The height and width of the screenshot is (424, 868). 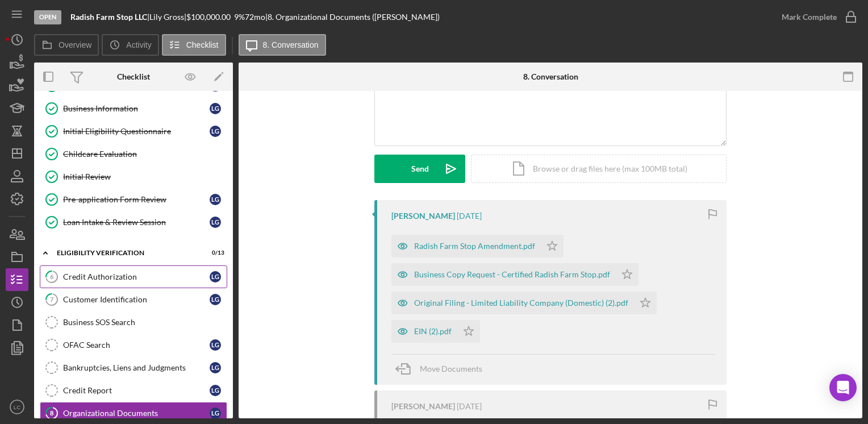 I want to click on b: Radish Farm Stop LLC, so click(x=108, y=16).